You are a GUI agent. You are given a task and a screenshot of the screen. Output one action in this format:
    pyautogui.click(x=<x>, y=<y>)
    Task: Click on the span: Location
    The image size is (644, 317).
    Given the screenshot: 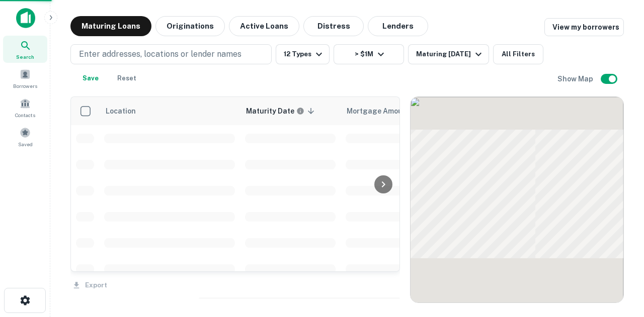 What is the action you would take?
    pyautogui.click(x=127, y=111)
    